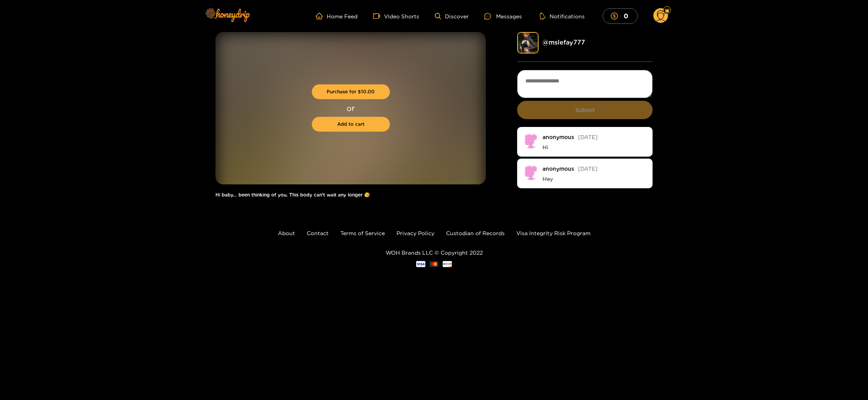 This screenshot has height=400, width=868. I want to click on a: Privacy Policy, so click(416, 232).